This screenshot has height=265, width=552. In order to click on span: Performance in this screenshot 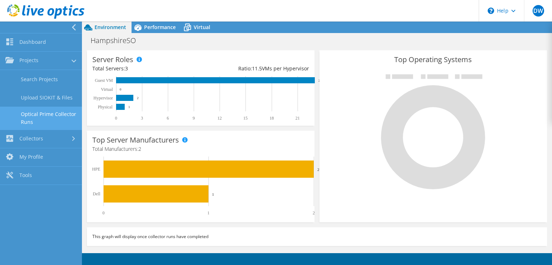, I will do `click(160, 27)`.